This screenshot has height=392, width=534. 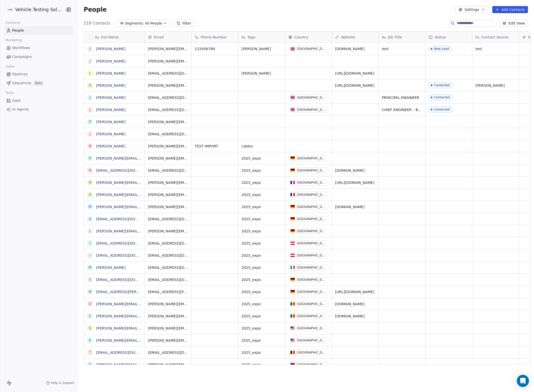 What do you see at coordinates (252, 37) in the screenshot?
I see `span: Tags` at bounding box center [252, 37].